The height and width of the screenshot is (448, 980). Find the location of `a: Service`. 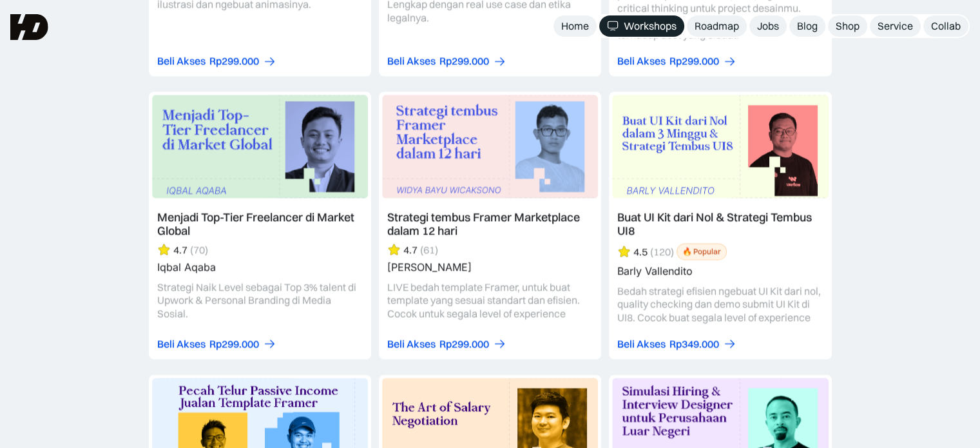

a: Service is located at coordinates (895, 26).